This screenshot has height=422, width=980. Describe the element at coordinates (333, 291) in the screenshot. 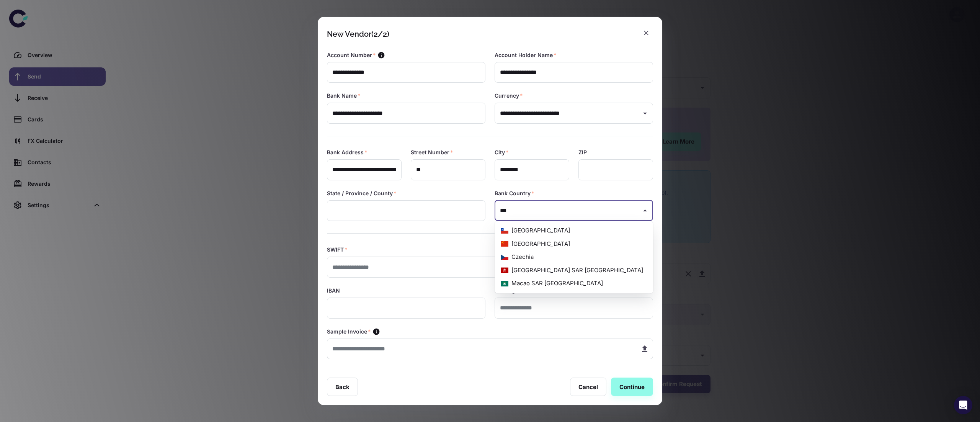

I see `label: IBAN` at that location.